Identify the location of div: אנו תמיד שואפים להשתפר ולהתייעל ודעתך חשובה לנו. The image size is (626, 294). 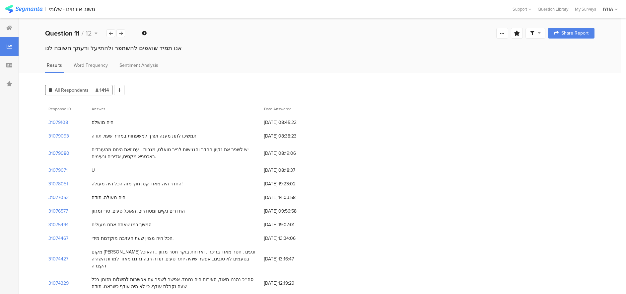
(320, 48).